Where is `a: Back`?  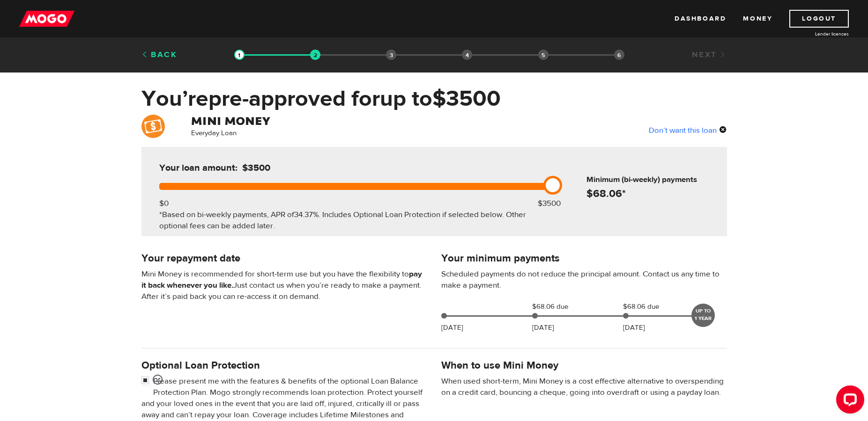
a: Back is located at coordinates (159, 55).